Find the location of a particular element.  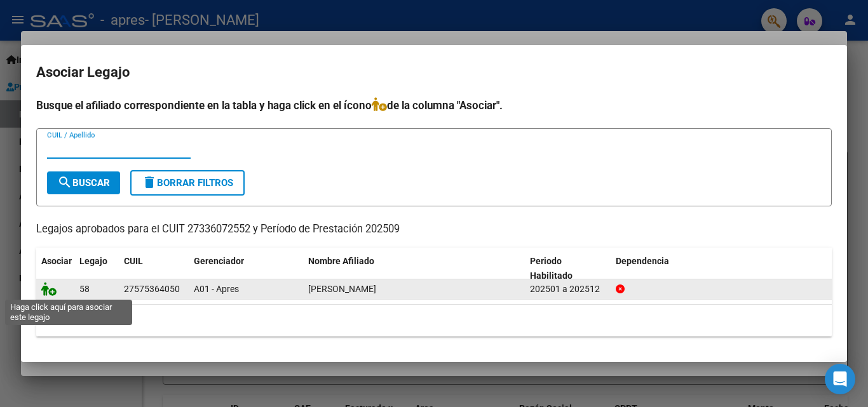

span: A01 - Apres is located at coordinates (216, 289).